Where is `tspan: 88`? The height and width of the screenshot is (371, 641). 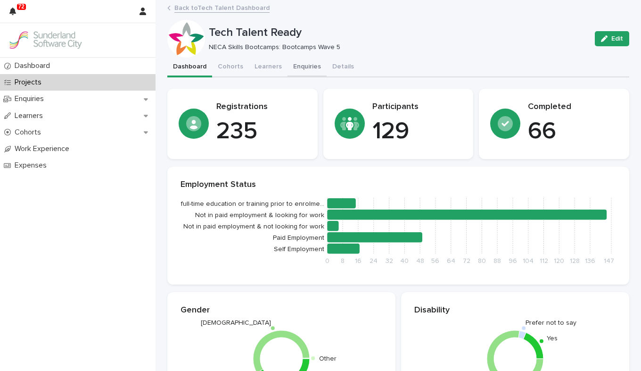 tspan: 88 is located at coordinates (497, 261).